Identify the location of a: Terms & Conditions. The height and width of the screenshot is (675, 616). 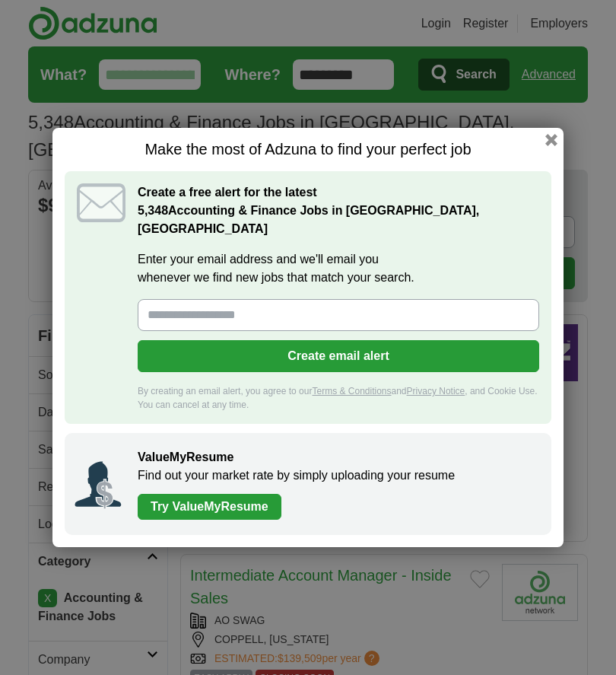
(352, 391).